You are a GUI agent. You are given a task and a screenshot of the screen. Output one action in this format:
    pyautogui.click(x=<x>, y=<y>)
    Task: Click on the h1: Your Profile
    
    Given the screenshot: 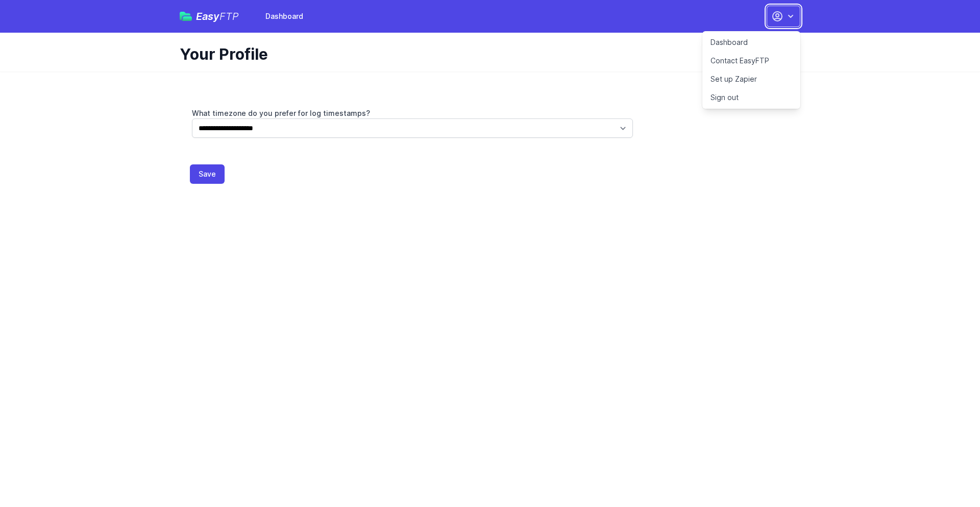 What is the action you would take?
    pyautogui.click(x=486, y=54)
    